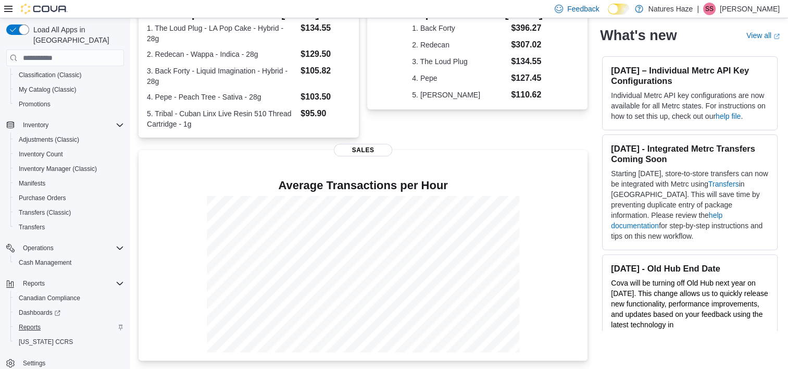  Describe the element at coordinates (69, 154) in the screenshot. I see `button: Inventory Count` at that location.